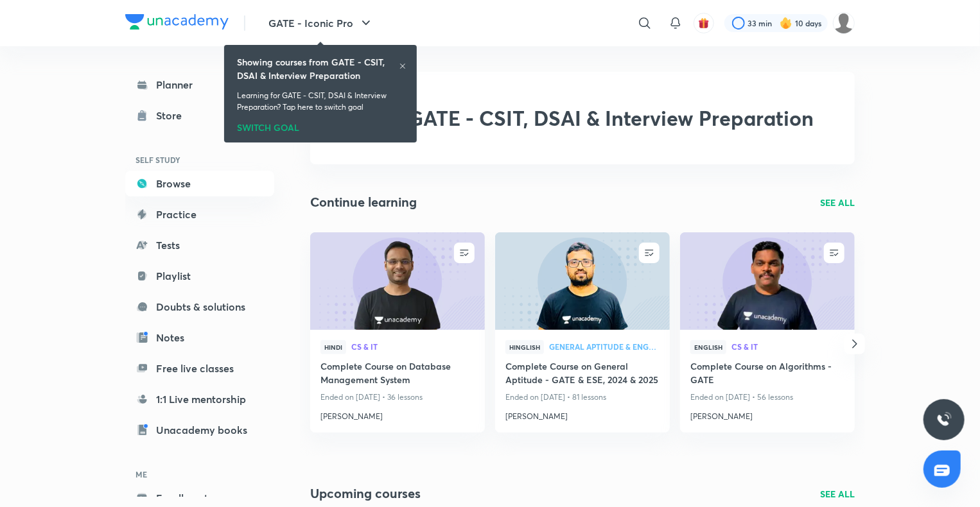 This screenshot has height=507, width=980. What do you see at coordinates (767, 374) in the screenshot?
I see `h4: Complete Course on Algorithms - GATE` at bounding box center [767, 374].